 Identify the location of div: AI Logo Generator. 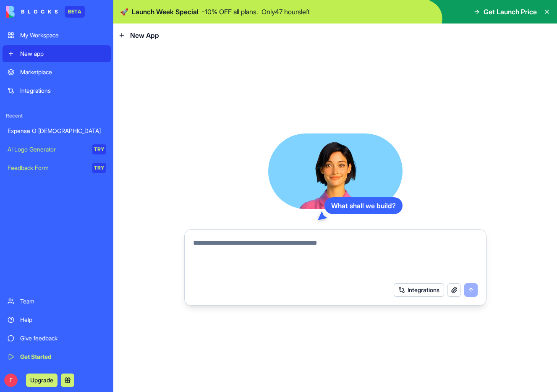
(47, 149).